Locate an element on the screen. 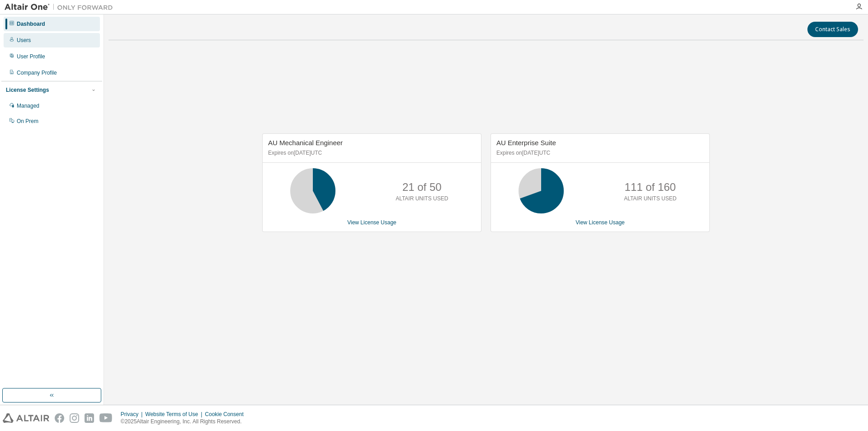  span: AU Enterprise Suite is located at coordinates (526, 142).